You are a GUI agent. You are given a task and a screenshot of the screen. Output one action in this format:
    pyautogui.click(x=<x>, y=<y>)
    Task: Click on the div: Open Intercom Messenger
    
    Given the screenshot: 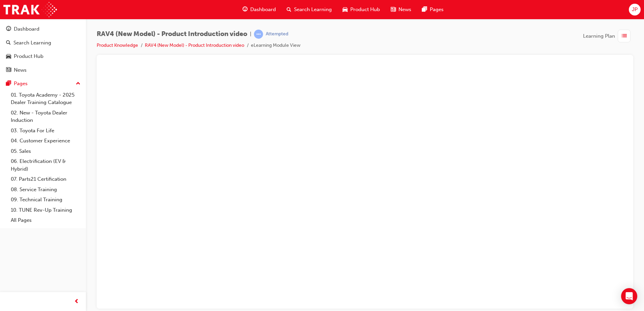 What is the action you would take?
    pyautogui.click(x=629, y=296)
    